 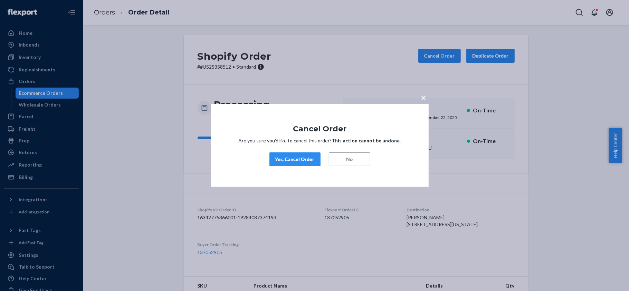 I want to click on p: Are you sure you’d like to cancel this order?, so click(x=320, y=141).